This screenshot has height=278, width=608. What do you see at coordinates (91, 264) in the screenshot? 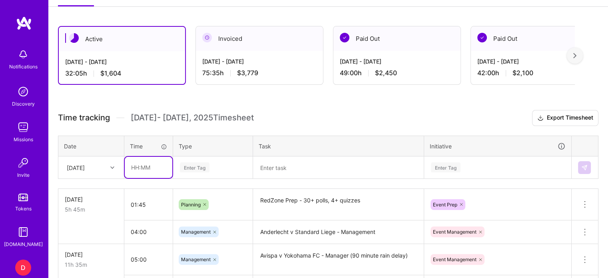
I see `div: 11h 35m` at bounding box center [91, 264].